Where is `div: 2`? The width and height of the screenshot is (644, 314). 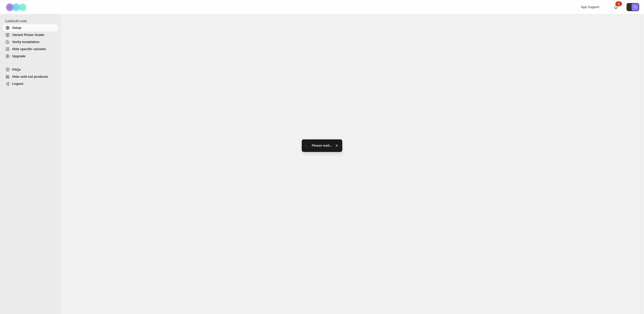
div: 2 is located at coordinates (619, 4).